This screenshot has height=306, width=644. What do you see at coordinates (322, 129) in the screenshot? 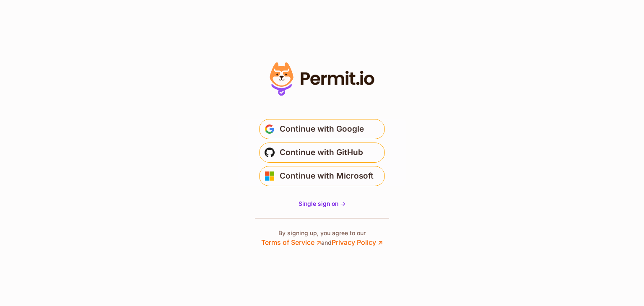
I see `button: Continue with Google` at bounding box center [322, 129].